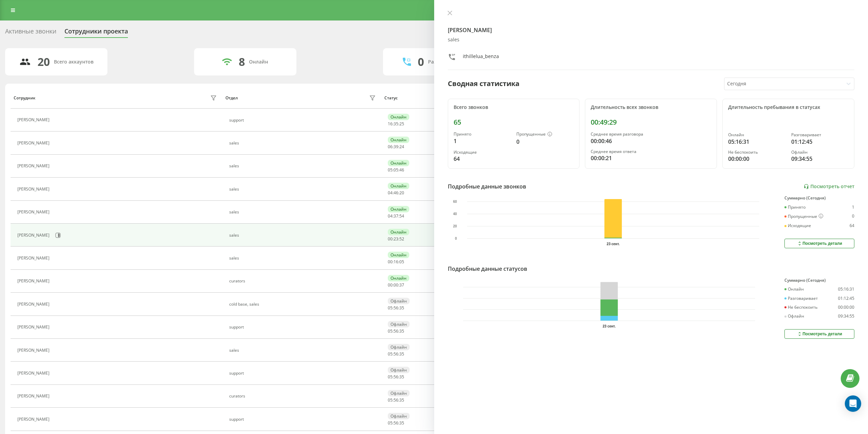 The height and width of the screenshot is (434, 868). What do you see at coordinates (651, 141) in the screenshot?
I see `div: 00:00:46` at bounding box center [651, 141].